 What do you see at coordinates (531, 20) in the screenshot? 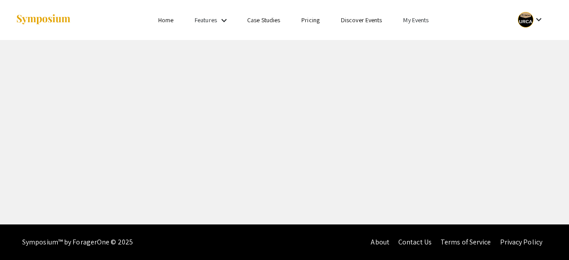
I see `button: Expand account dropdown` at bounding box center [531, 20].